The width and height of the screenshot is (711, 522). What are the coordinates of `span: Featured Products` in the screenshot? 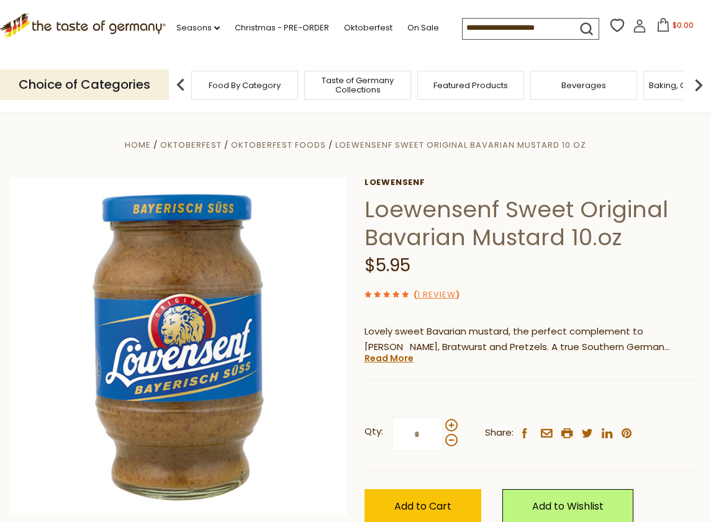 It's located at (471, 85).